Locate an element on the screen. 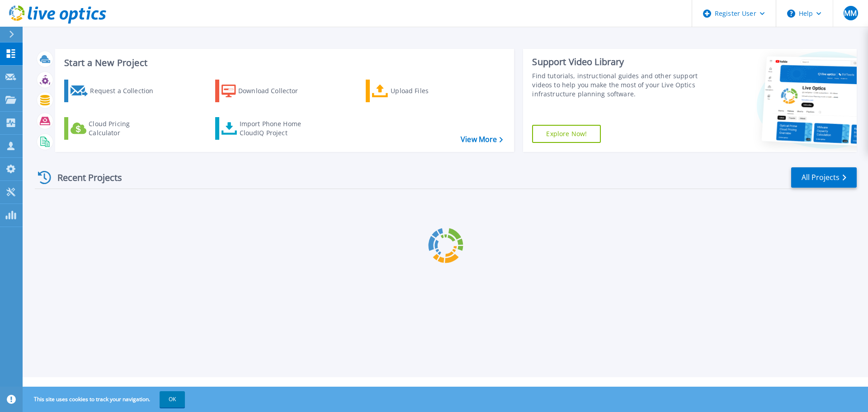  div: Find tutorials, instructional guides and other support videos to help you make the most of your L... is located at coordinates (617, 85).